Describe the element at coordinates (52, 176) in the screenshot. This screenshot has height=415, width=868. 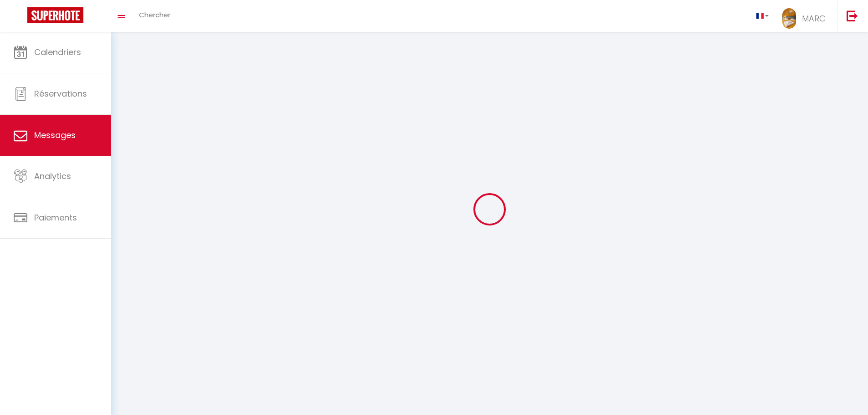
I see `span: Analytics` at that location.